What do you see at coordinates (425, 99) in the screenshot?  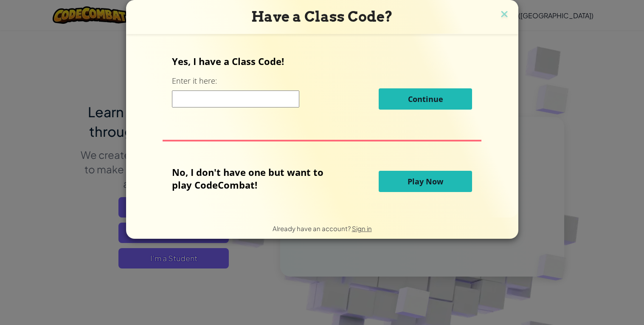 I see `span: Continue` at bounding box center [425, 99].